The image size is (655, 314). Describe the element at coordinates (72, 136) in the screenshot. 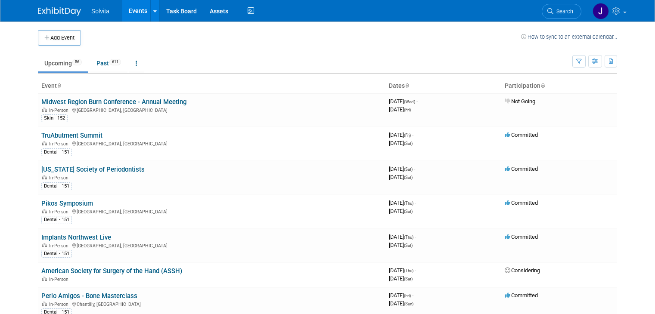

I see `a: TruAbutment Summit` at that location.